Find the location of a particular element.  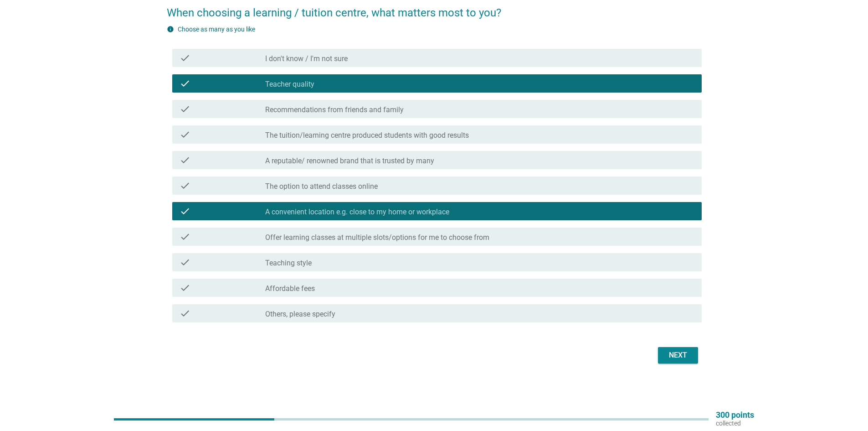

label: Choose as many as you like is located at coordinates (217, 29).